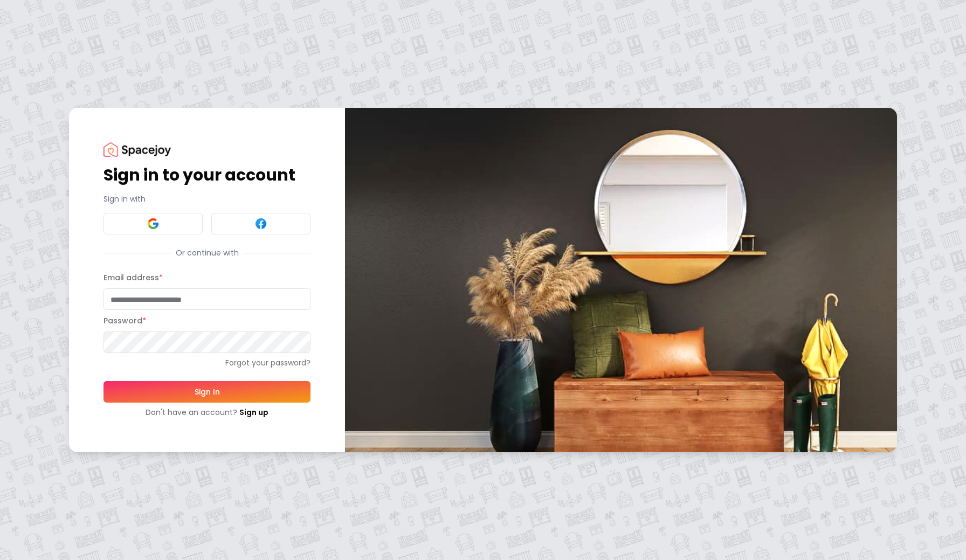 The width and height of the screenshot is (966, 560). What do you see at coordinates (207, 199) in the screenshot?
I see `p: Sign in with` at bounding box center [207, 199].